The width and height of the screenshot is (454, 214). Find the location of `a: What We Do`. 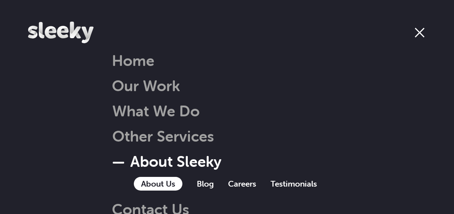

a: What We Do is located at coordinates (147, 111).